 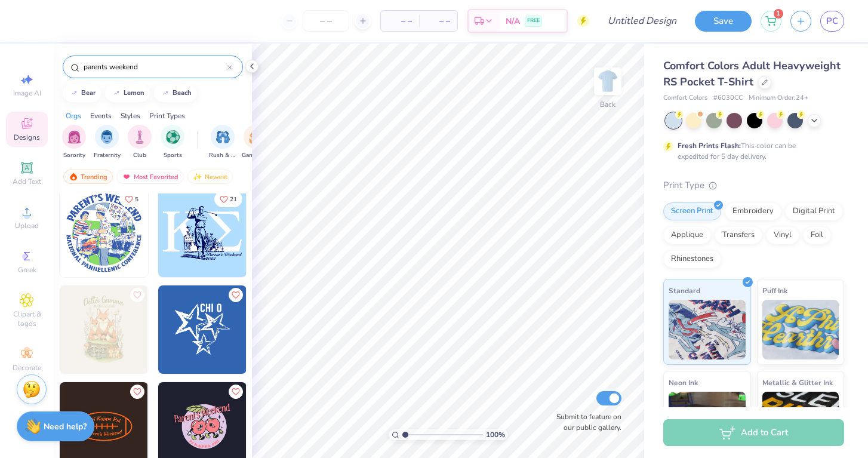 What do you see at coordinates (198, 177) in the screenshot?
I see `img: Newest.gif` at bounding box center [198, 177].